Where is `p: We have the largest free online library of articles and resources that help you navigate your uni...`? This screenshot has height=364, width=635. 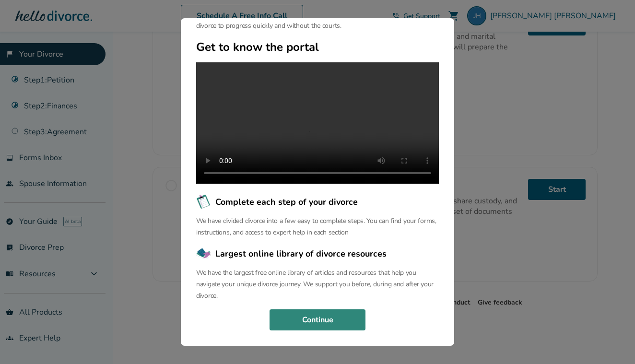 p: We have the largest free online library of articles and resources that help you navigate your uni... is located at coordinates (318, 284).